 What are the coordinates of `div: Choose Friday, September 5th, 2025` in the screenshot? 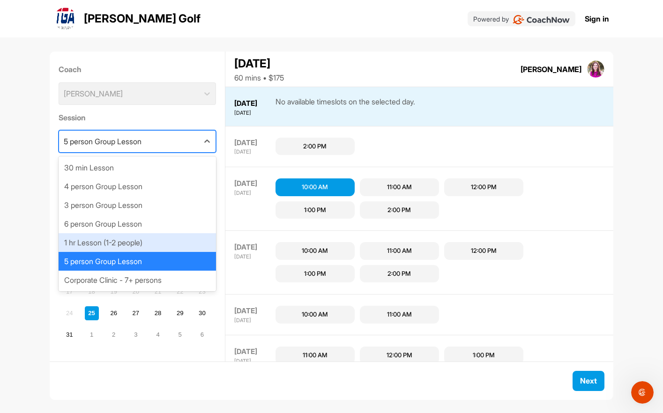 It's located at (180, 335).